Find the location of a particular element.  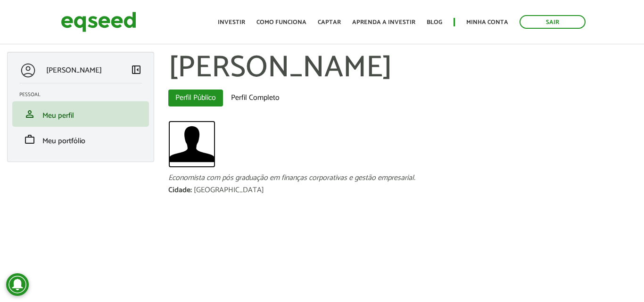

span: Meu portfólio is located at coordinates (64, 141).